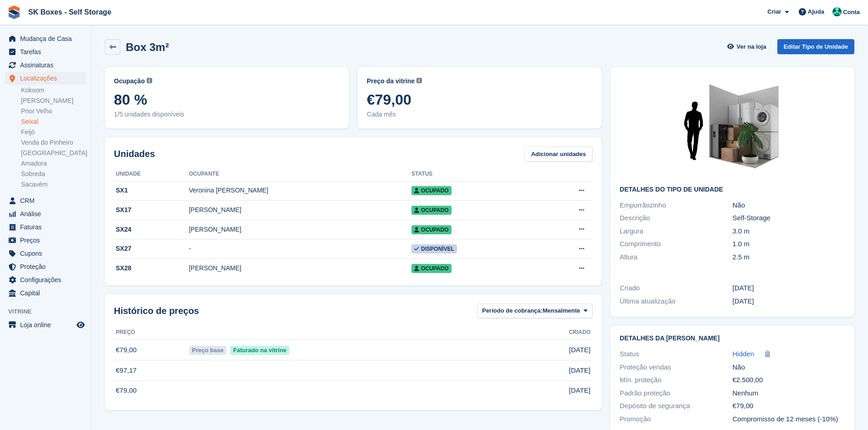  I want to click on div: €79,00, so click(789, 406).